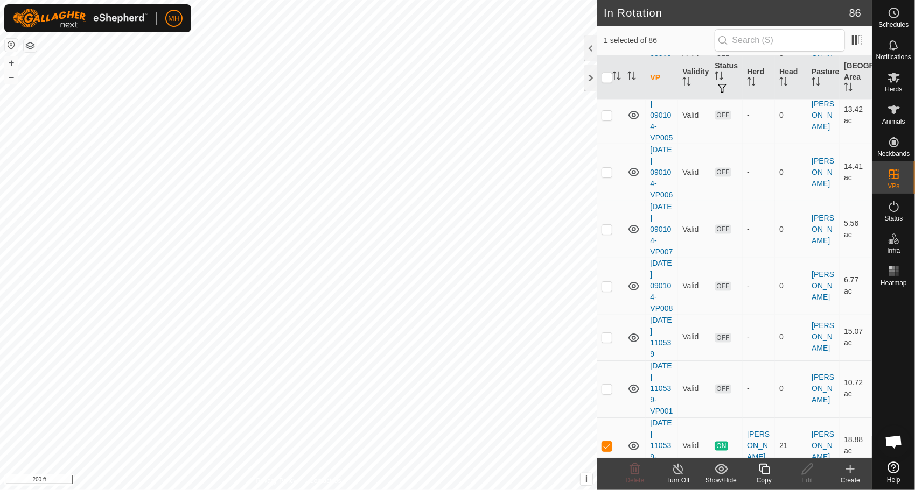 Image resolution: width=915 pixels, height=490 pixels. What do you see at coordinates (30, 46) in the screenshot?
I see `button: Map Layers` at bounding box center [30, 46].